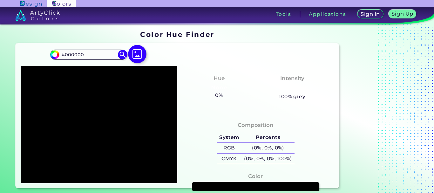  I want to click on h5: CMYK, so click(229, 159).